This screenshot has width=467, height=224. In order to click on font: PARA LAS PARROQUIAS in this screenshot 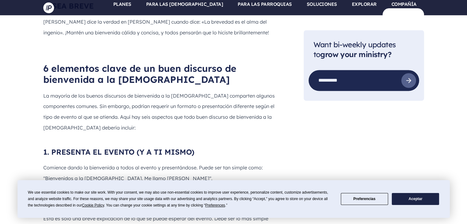, I will do `click(265, 4)`.